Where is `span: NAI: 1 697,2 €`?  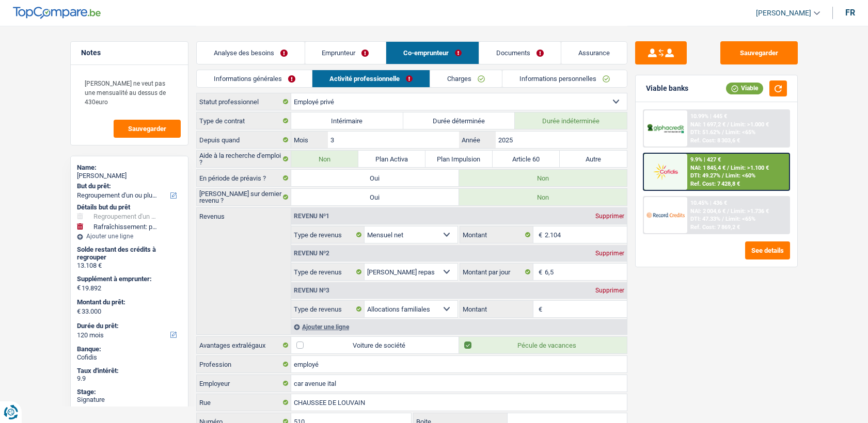
span: NAI: 1 697,2 € is located at coordinates (708, 124).